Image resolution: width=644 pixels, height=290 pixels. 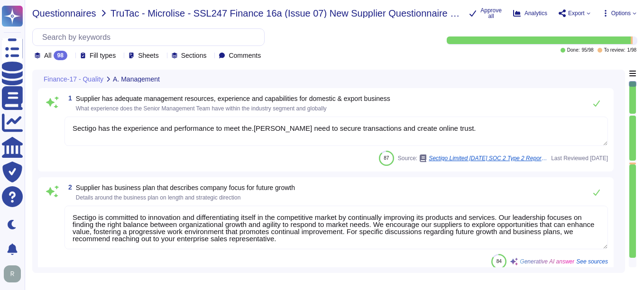 I want to click on img: user, so click(x=12, y=274).